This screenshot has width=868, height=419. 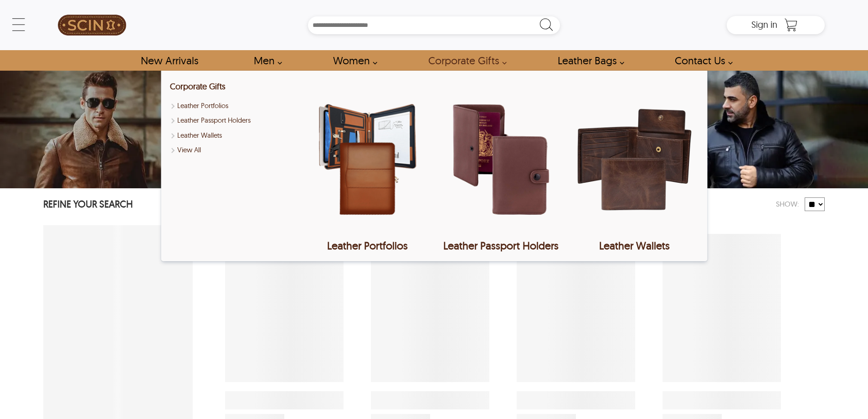 I want to click on a: SCIN, so click(x=92, y=25).